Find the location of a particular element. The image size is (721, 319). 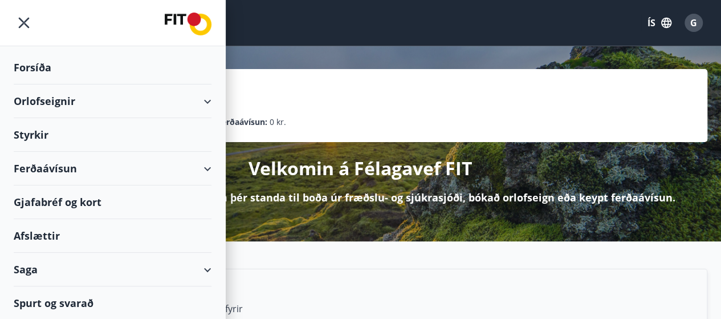

p: Hér getur þú sótt um þá styrki sem þér standa til boða úr fræðslu- og sjúkrasjóði, bókað orlofsei... is located at coordinates (361, 197).